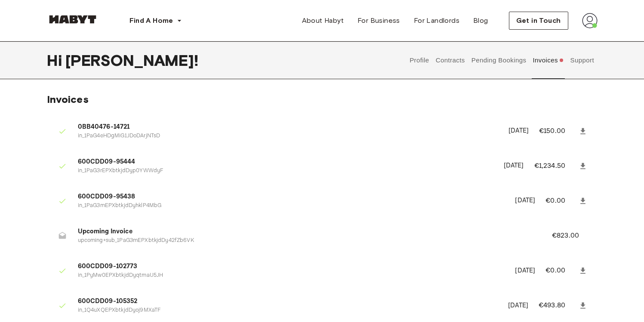 The image size is (644, 322). Describe the element at coordinates (419, 60) in the screenshot. I see `button: Profile` at that location.